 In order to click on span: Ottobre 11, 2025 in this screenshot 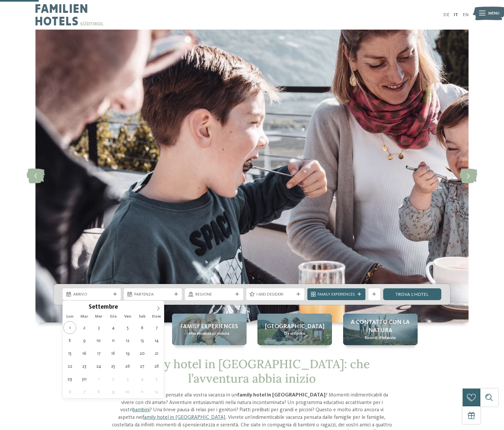, I will do `click(142, 392)`.